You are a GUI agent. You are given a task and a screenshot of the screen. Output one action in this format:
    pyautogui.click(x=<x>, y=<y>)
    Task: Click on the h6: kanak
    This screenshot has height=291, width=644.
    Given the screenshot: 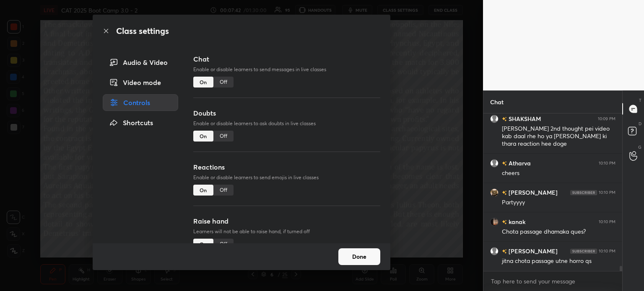 What is the action you would take?
    pyautogui.click(x=516, y=222)
    